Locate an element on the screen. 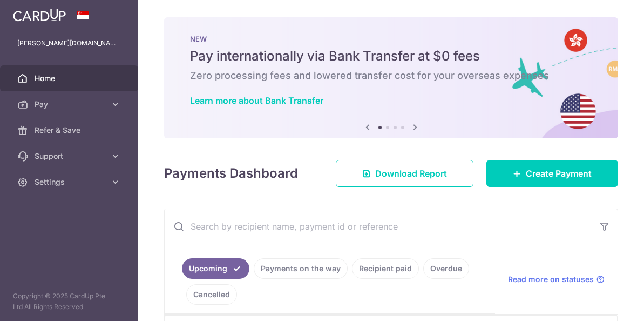 The width and height of the screenshot is (644, 321). span: Home is located at coordinates (70, 78).